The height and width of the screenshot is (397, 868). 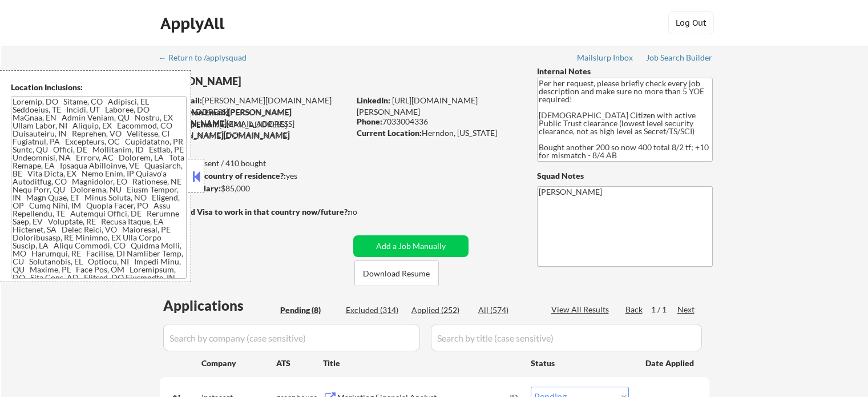 What do you see at coordinates (194, 23) in the screenshot?
I see `div: ApplyAll` at bounding box center [194, 23].